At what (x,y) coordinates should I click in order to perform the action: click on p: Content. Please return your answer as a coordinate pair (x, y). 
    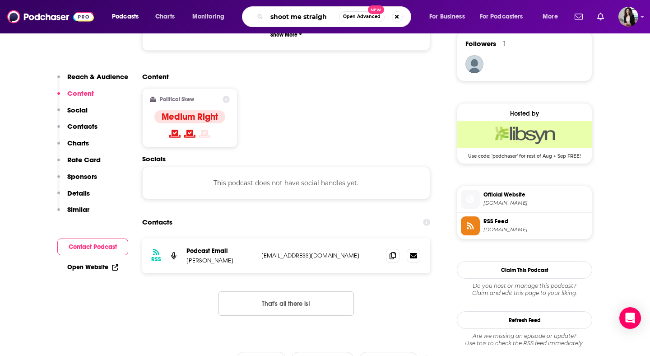
    Looking at the image, I should click on (80, 93).